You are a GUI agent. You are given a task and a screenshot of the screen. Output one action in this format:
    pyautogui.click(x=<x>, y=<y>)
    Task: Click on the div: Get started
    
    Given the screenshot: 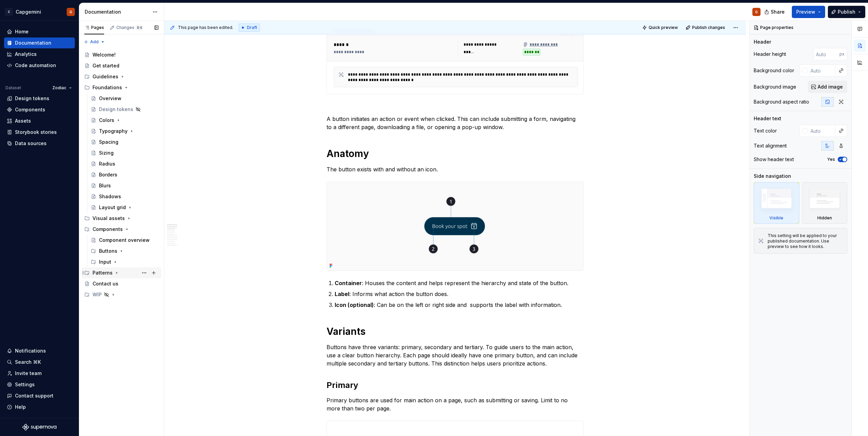 What is the action you would take?
    pyautogui.click(x=106, y=66)
    